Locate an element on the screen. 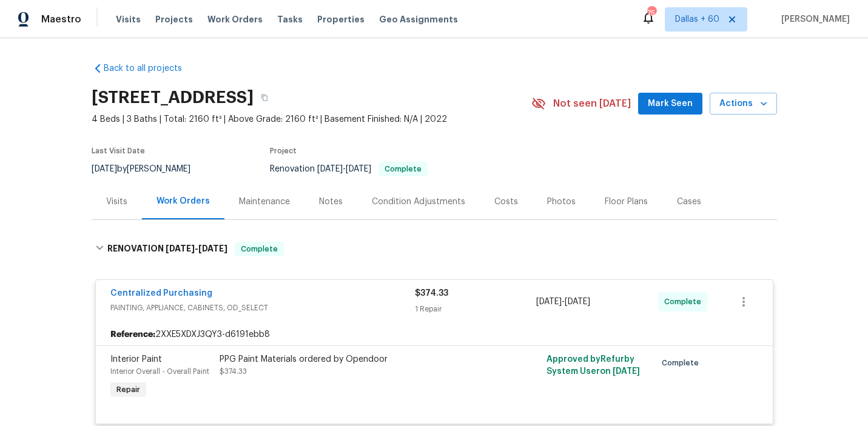 The image size is (868, 426). span: Maestro is located at coordinates (61, 19).